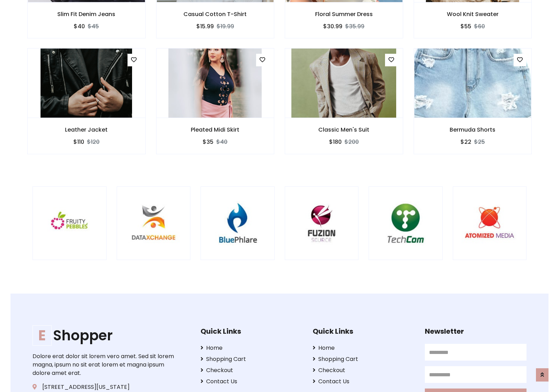 The image size is (559, 392). Describe the element at coordinates (466, 142) in the screenshot. I see `h6: $22` at that location.